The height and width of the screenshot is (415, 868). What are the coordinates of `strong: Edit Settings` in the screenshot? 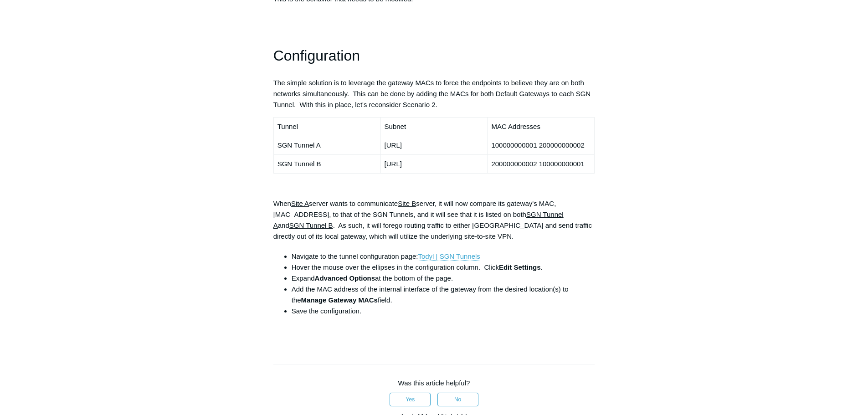 It's located at (520, 267).